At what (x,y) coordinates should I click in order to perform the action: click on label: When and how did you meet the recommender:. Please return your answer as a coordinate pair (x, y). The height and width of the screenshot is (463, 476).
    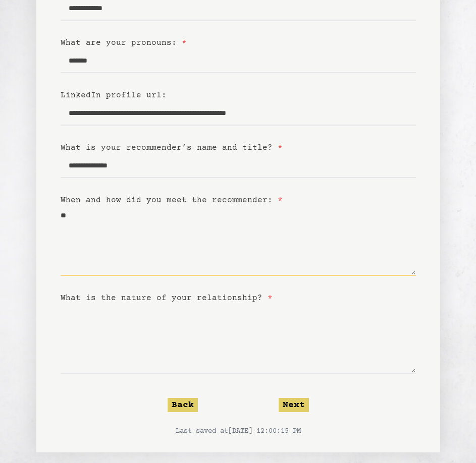
    Looking at the image, I should click on (171, 200).